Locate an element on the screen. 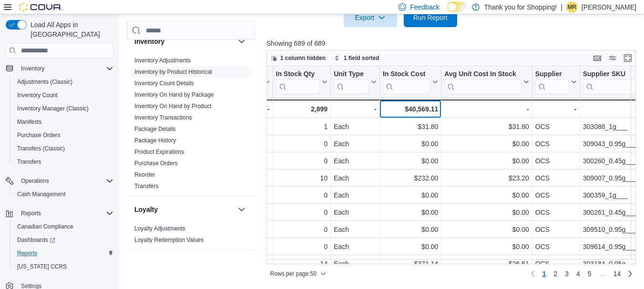 This screenshot has width=644, height=289. a: Loyalty Adjustments is located at coordinates (160, 229).